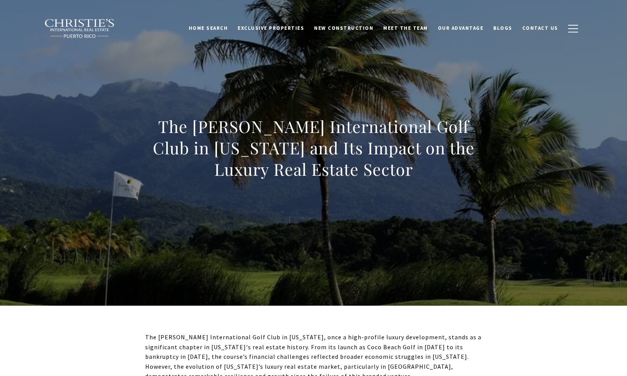 The width and height of the screenshot is (627, 376). Describe the element at coordinates (540, 28) in the screenshot. I see `span: Contact Us` at that location.